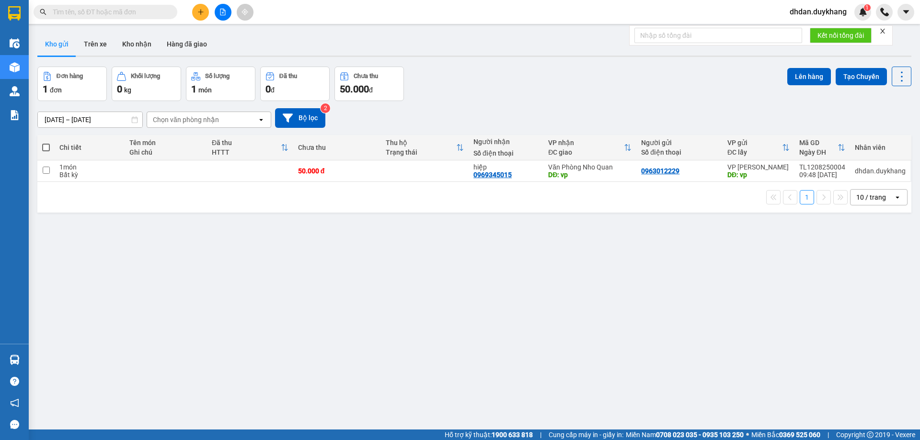 The width and height of the screenshot is (920, 440). I want to click on div: VP gửi, so click(754, 143).